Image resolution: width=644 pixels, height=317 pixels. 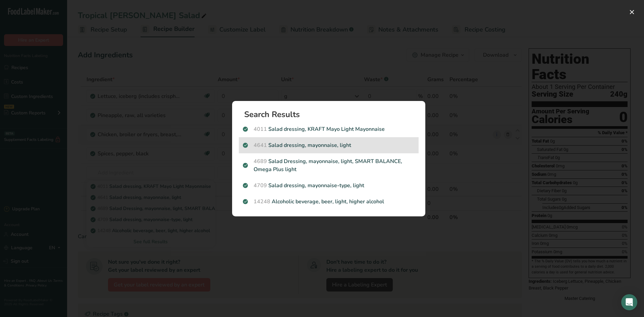 What do you see at coordinates (260, 161) in the screenshot?
I see `span: 4689` at bounding box center [260, 161].